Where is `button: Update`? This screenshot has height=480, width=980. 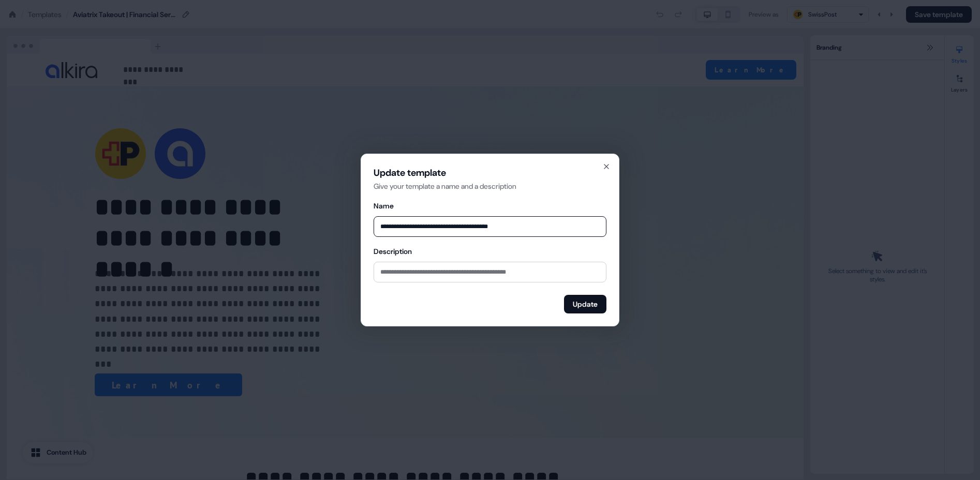 button: Update is located at coordinates (585, 304).